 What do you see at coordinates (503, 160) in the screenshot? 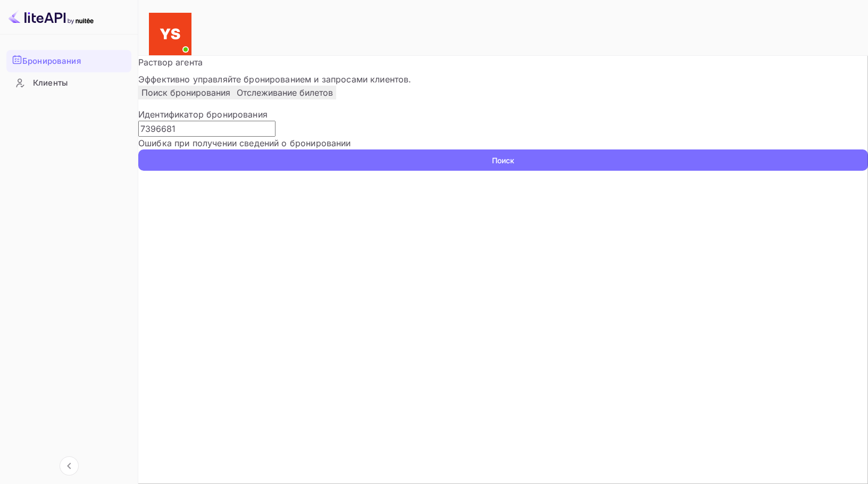
I see `button: Поиск` at bounding box center [503, 160].